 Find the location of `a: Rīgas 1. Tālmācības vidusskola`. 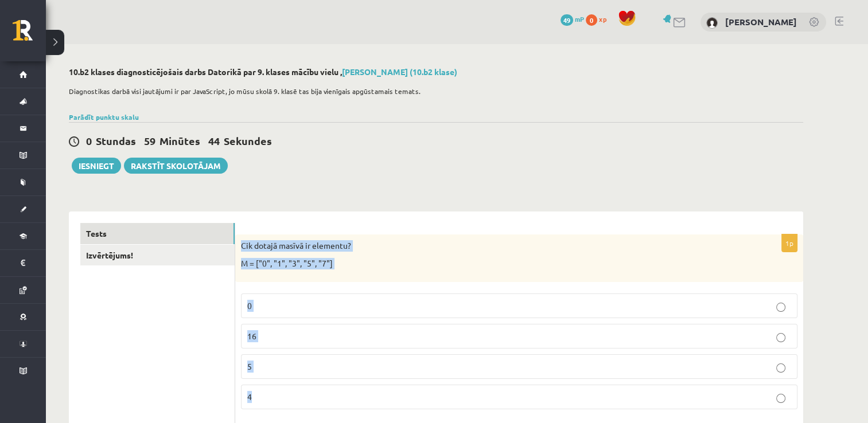

a: Rīgas 1. Tālmācības vidusskola is located at coordinates (29, 34).